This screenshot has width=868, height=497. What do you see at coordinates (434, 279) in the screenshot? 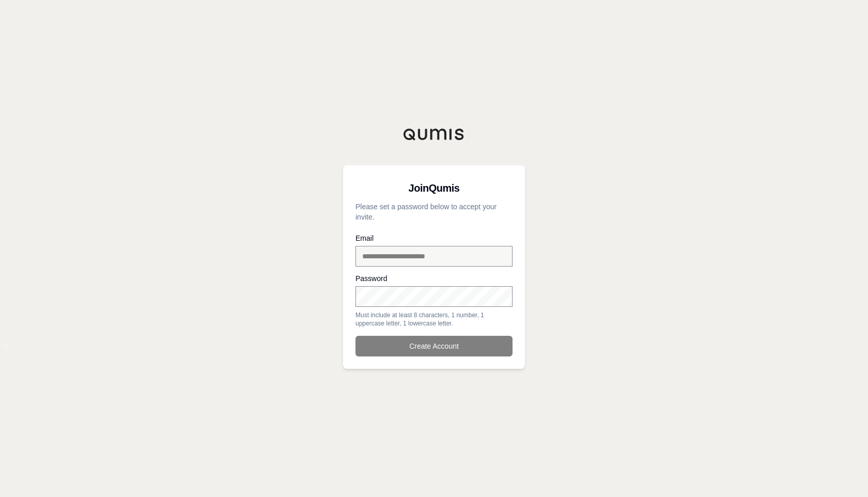
I see `label: Password` at bounding box center [434, 279].